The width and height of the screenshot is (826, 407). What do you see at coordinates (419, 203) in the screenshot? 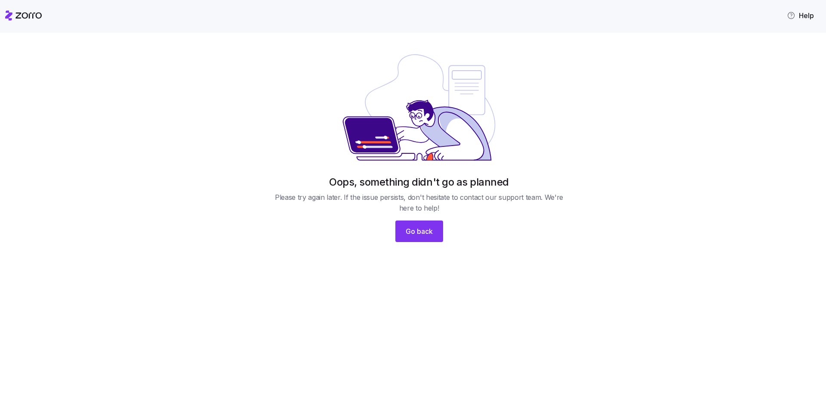
I see `span: Please try again later. If the issue persists, don't hesitate to contact our support team. We're ...` at bounding box center [419, 203].